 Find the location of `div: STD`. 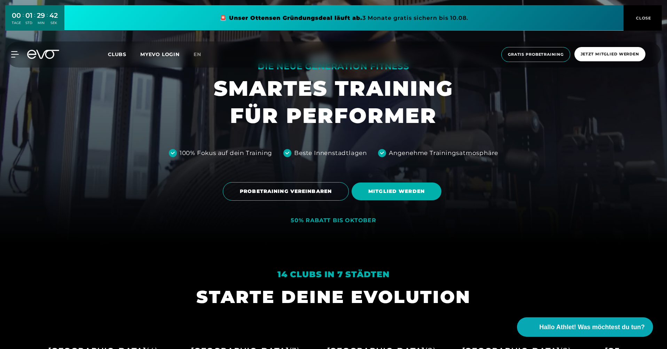

div: STD is located at coordinates (29, 23).